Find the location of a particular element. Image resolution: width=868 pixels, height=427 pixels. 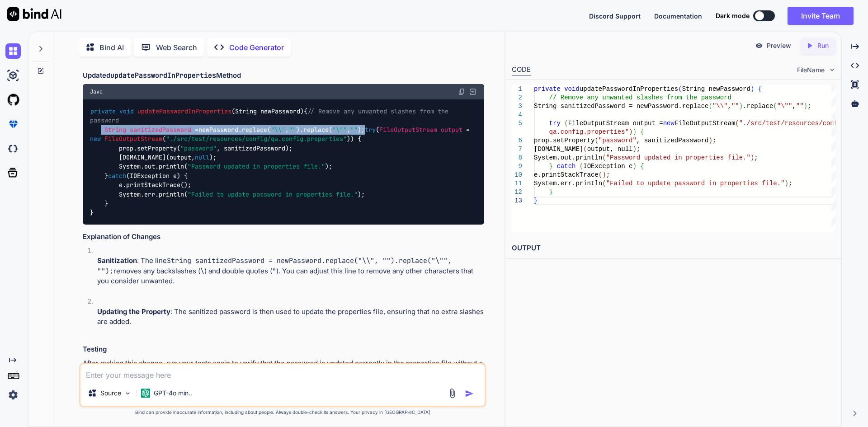

span: "Password updated in properties file." is located at coordinates (256, 167).